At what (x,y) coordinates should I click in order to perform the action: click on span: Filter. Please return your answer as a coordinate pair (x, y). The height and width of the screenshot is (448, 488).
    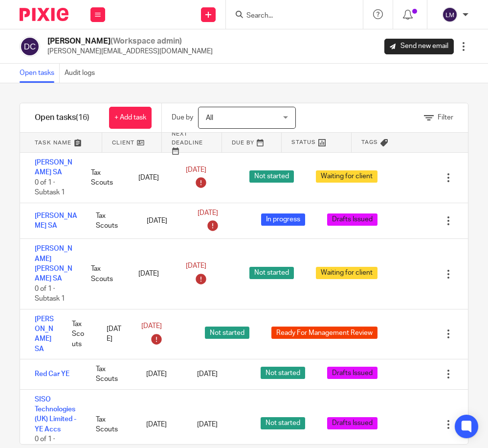
    Looking at the image, I should click on (446, 117).